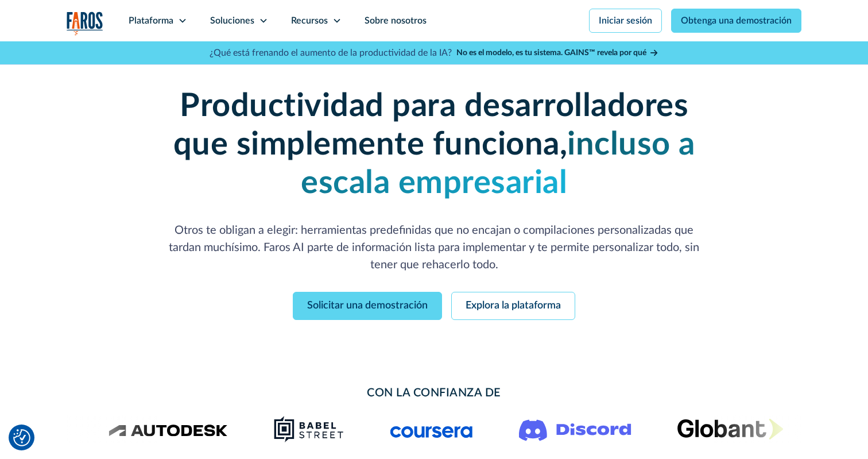 The image size is (868, 459). What do you see at coordinates (151, 20) in the screenshot?
I see `font: Plataforma` at bounding box center [151, 20].